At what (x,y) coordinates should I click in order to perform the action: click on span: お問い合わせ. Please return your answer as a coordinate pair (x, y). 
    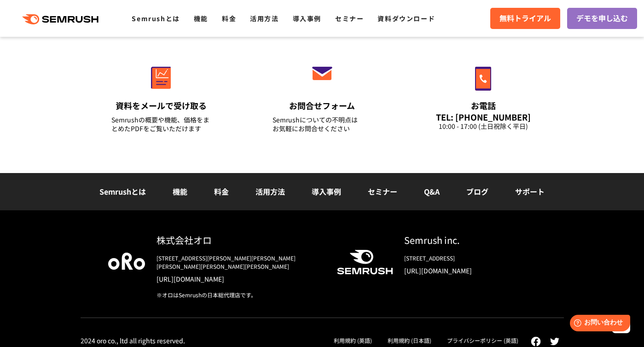
    Looking at the image, I should click on (41, 11).